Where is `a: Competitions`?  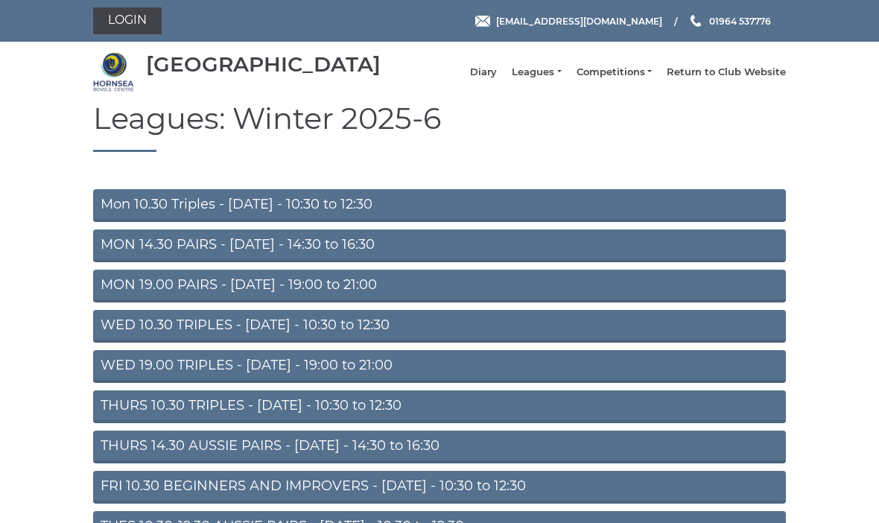
a: Competitions is located at coordinates (614, 72).